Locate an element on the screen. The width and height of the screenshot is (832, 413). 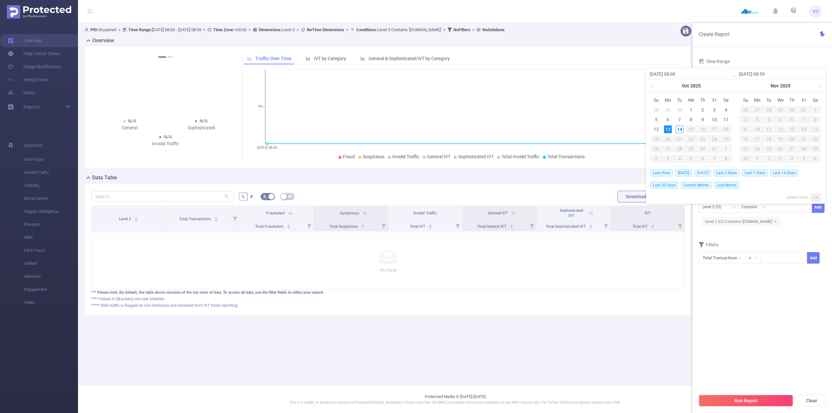
a: select time is located at coordinates (797, 197).